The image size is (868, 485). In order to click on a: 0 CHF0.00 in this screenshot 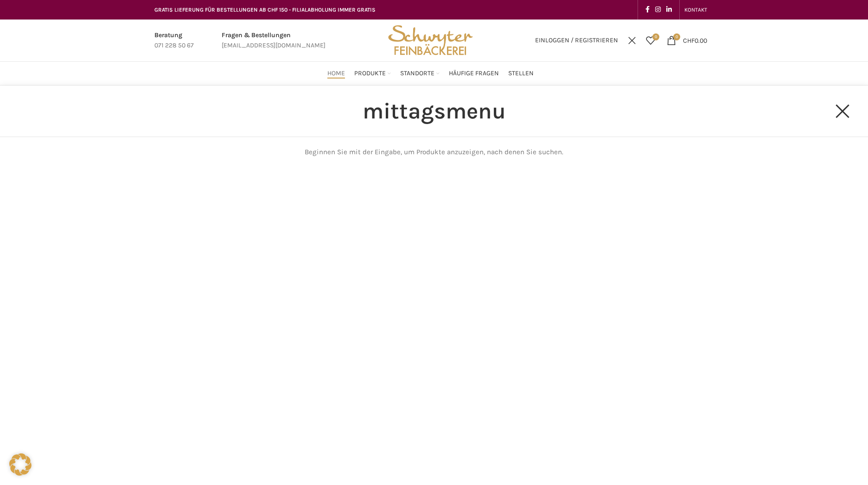, I will do `click(687, 40)`.